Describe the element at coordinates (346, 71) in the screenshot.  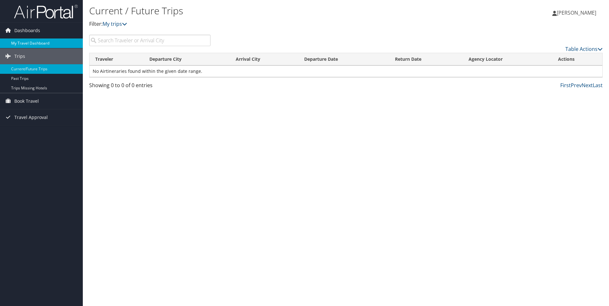
I see `td: No Airtineraries found within the given date range.` at that location.